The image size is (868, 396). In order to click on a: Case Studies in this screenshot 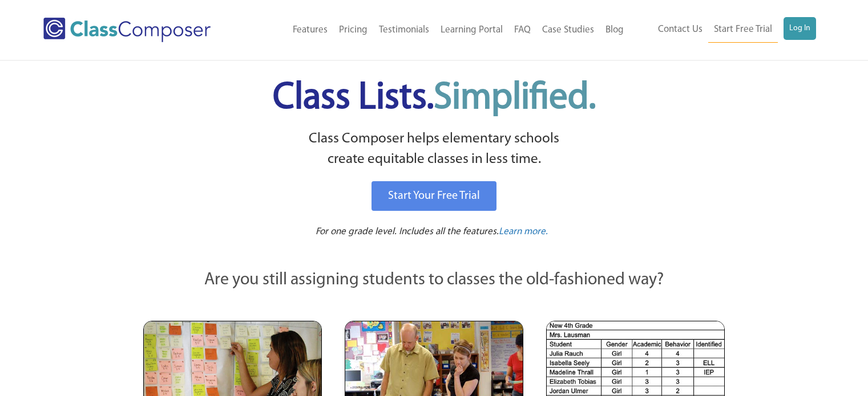, I will do `click(567, 30)`.